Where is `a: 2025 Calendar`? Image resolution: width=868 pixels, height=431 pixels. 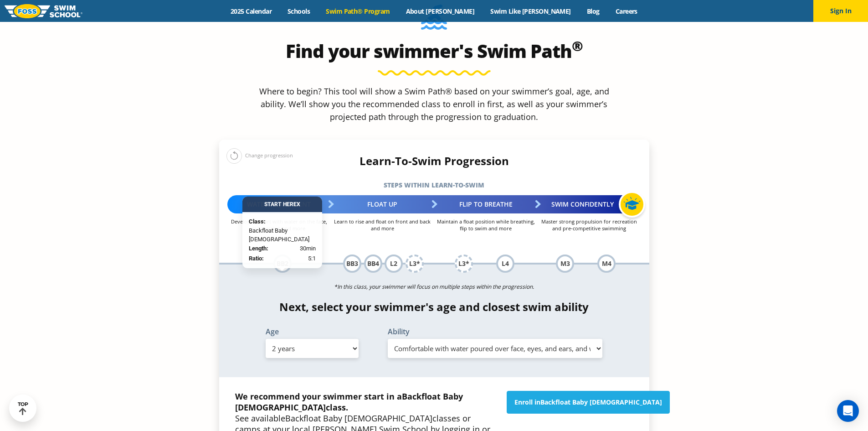 a: 2025 Calendar is located at coordinates (251, 11).